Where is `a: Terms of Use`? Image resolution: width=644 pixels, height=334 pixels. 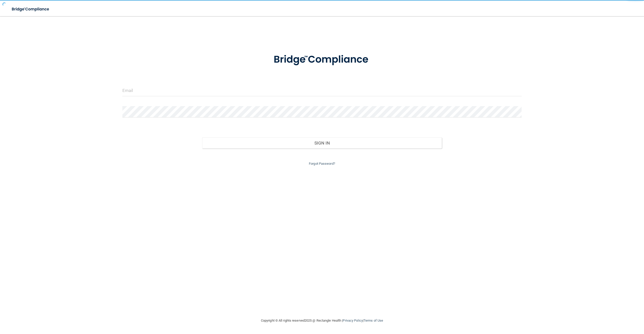 a: Terms of Use is located at coordinates (373, 321).